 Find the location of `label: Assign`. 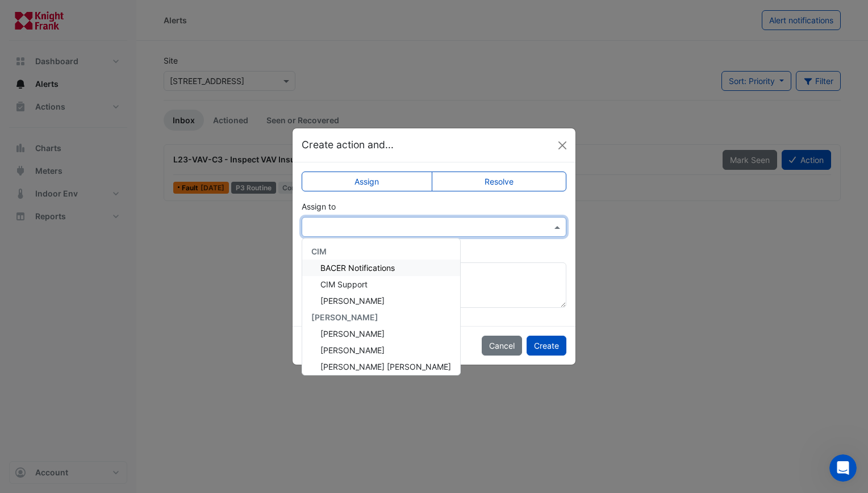

label: Assign is located at coordinates (367, 182).